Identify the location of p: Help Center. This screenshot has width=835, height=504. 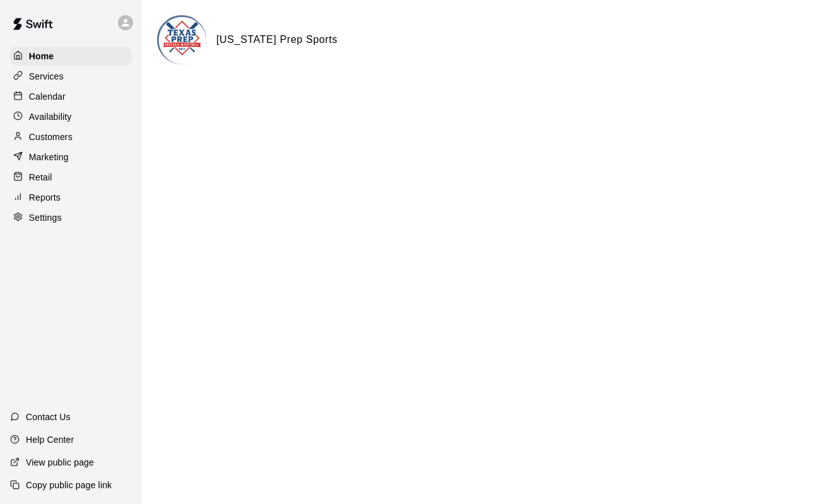
(50, 439).